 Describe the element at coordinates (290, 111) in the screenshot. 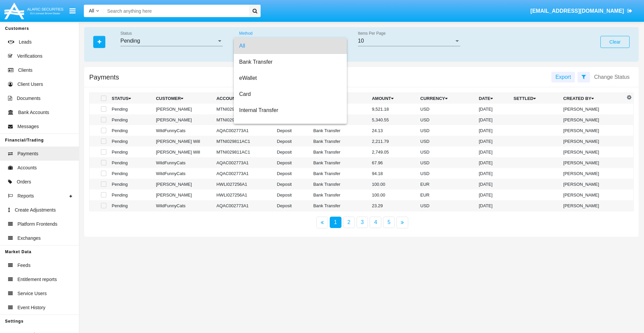

I see `span: Internal Transfer` at that location.